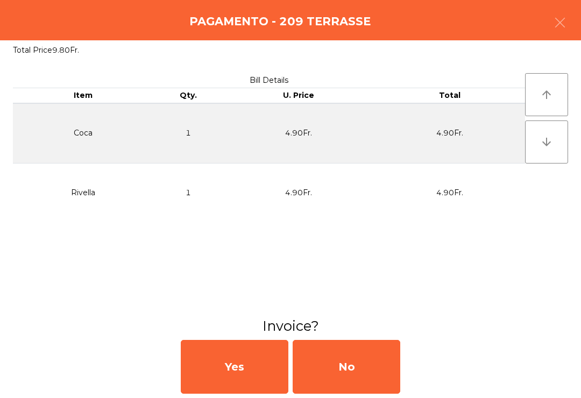 This screenshot has width=581, height=398. Describe the element at coordinates (188, 96) in the screenshot. I see `th: Qty.` at that location.